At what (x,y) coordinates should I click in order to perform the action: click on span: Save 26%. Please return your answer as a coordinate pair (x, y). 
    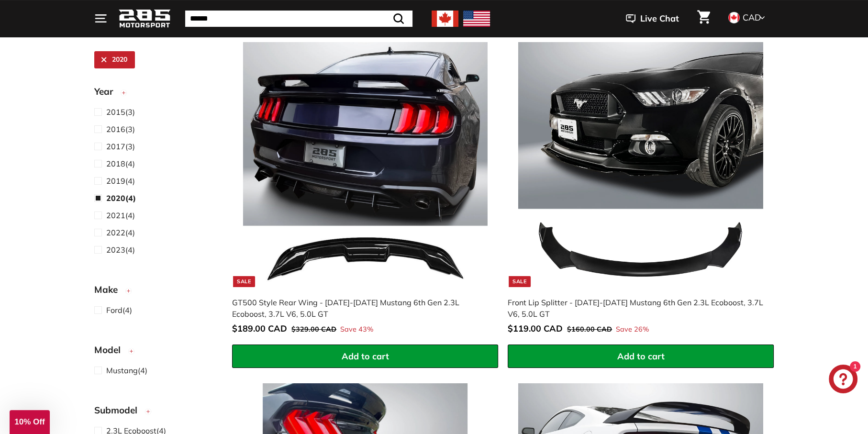
    Looking at the image, I should click on (632, 330).